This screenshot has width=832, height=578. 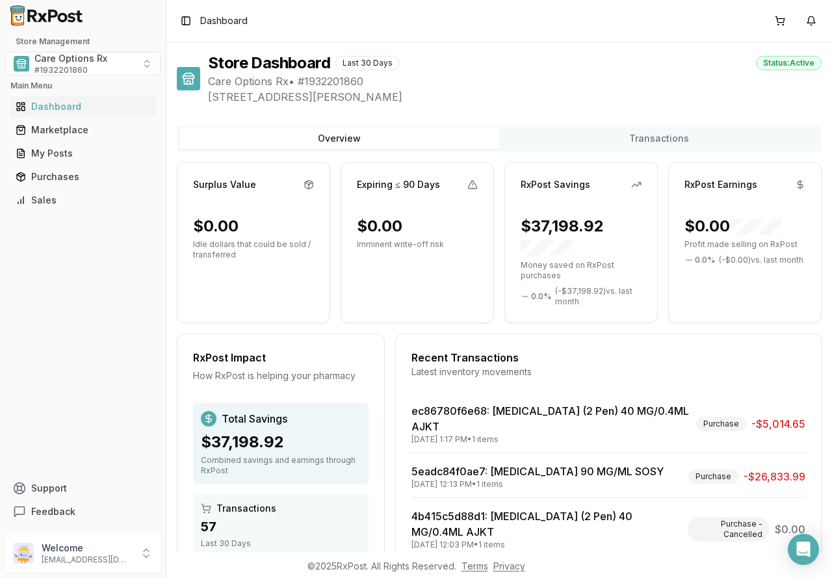 What do you see at coordinates (47, 16) in the screenshot?
I see `img: RxPost Logo` at bounding box center [47, 16].